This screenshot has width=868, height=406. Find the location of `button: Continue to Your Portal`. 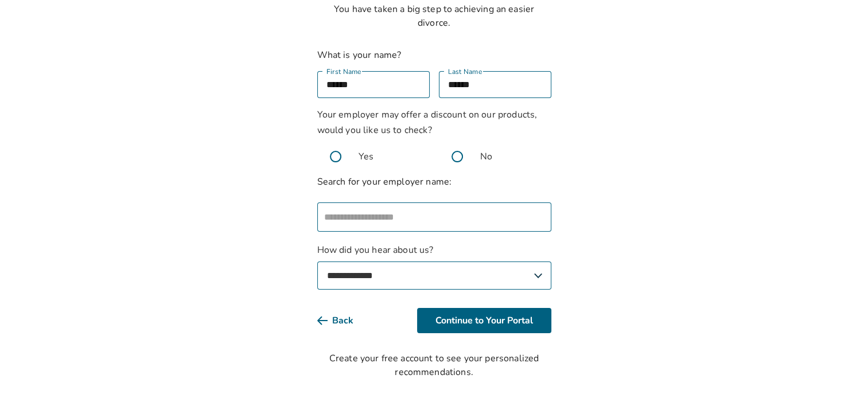

button: Continue to Your Portal is located at coordinates (484, 321).